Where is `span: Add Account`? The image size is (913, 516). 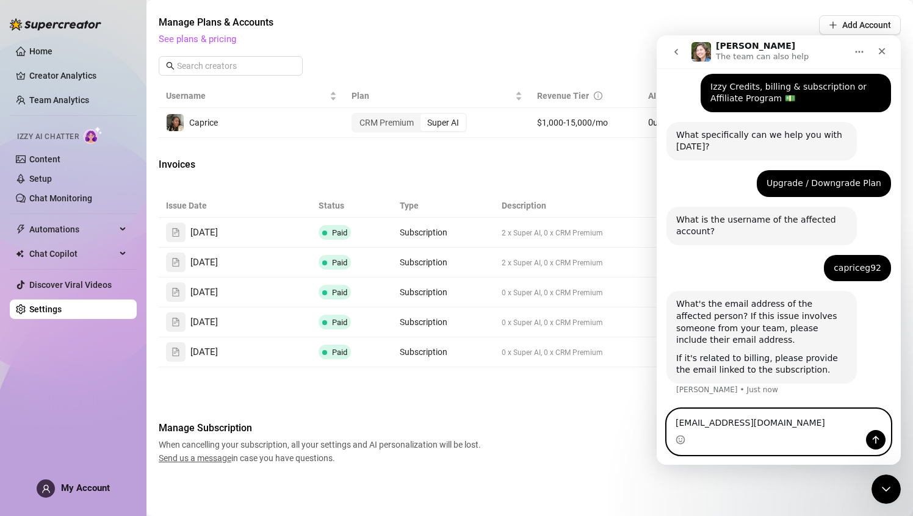 span: Add Account is located at coordinates (866, 25).